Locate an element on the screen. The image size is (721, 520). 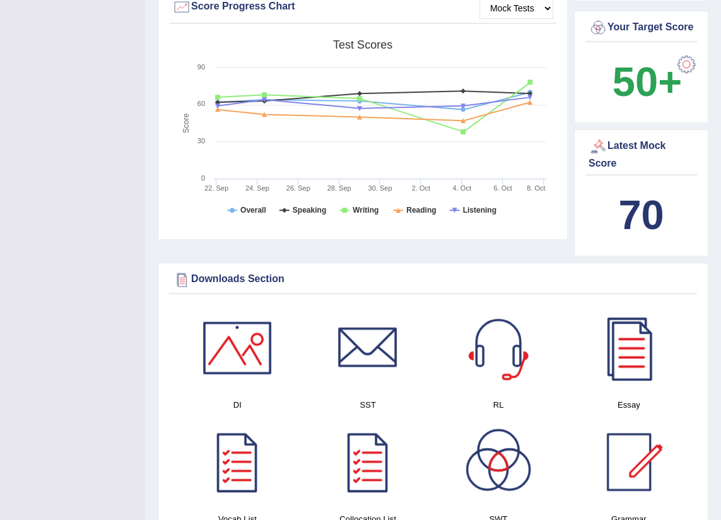
tspan: 30. Sep is located at coordinates (380, 188).